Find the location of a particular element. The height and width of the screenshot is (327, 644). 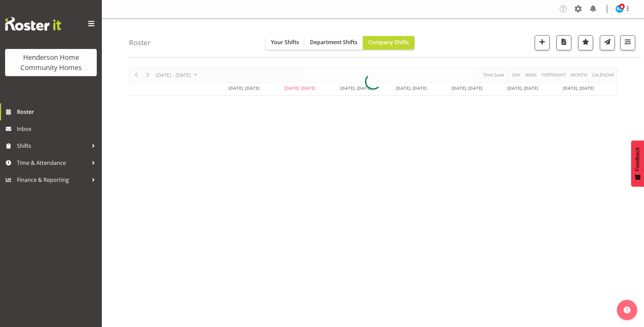

span: Finance & Reporting is located at coordinates (53, 180).